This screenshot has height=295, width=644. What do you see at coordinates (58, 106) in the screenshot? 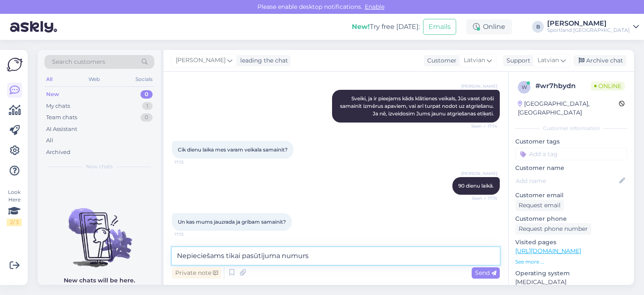
I see `div: My chats` at bounding box center [58, 106].